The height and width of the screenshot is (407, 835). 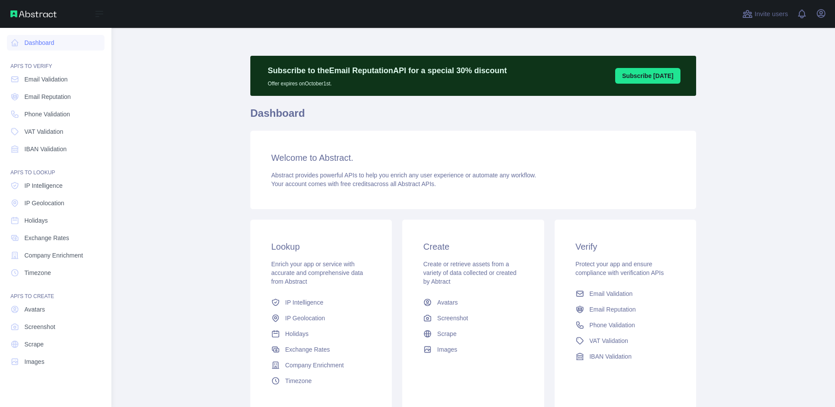 I want to click on h3: Welcome to Abstract., so click(x=473, y=158).